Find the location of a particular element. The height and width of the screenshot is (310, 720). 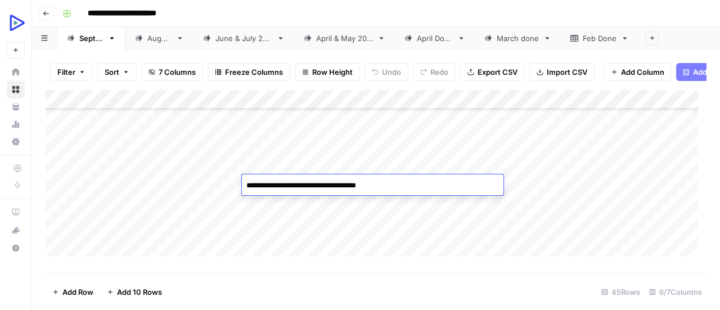

div: Feb Done is located at coordinates (600, 38).